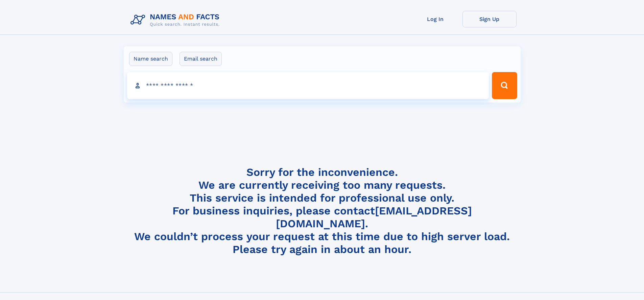 This screenshot has height=300, width=644. What do you see at coordinates (489, 19) in the screenshot?
I see `a: Sign Up` at bounding box center [489, 19].